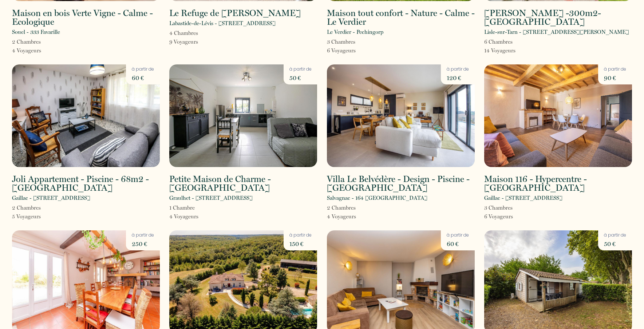  Describe the element at coordinates (86, 18) in the screenshot. I see `h2: Maison en bois Verte Vigne - Calme - Ecologique` at that location.